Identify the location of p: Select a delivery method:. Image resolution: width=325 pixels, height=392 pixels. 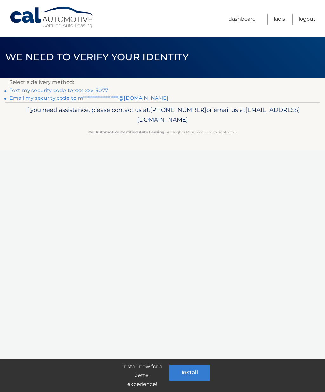
(163, 82).